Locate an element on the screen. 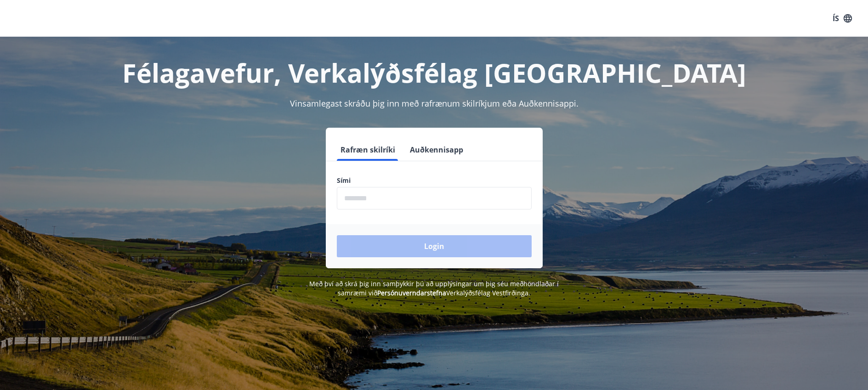  button: Rafræn skilríki is located at coordinates (368, 150).